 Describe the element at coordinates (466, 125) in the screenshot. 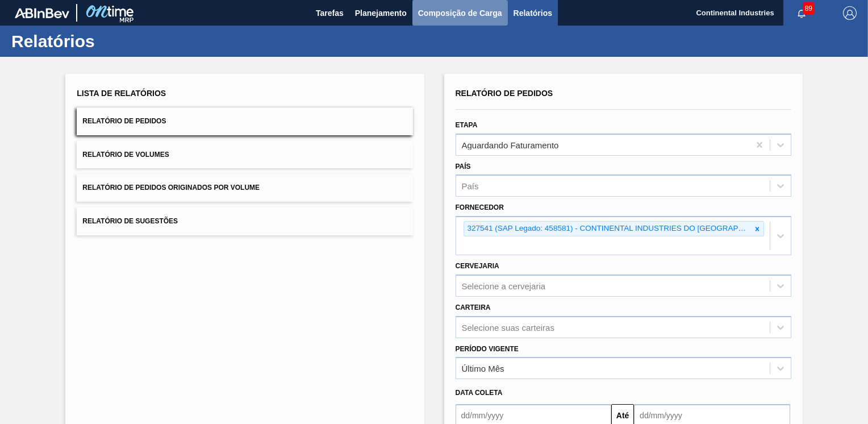

I see `label: Etapa` at that location.